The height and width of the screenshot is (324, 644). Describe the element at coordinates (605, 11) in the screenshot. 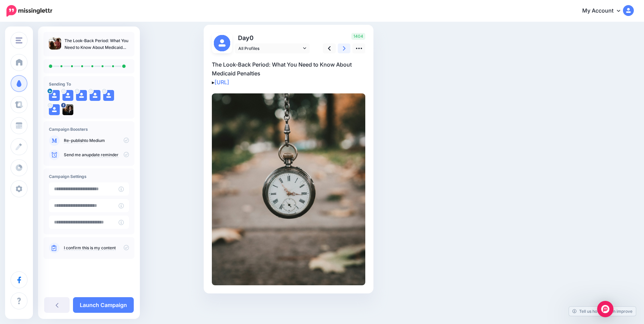

I see `a: My Account` at that location.